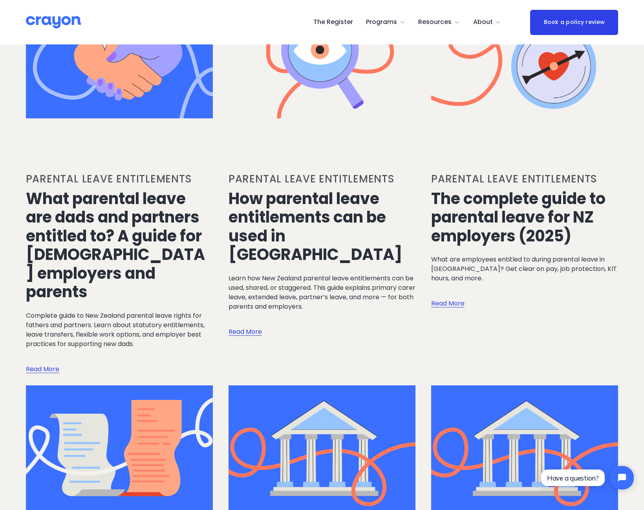  Describe the element at coordinates (483, 22) in the screenshot. I see `span: About` at that location.